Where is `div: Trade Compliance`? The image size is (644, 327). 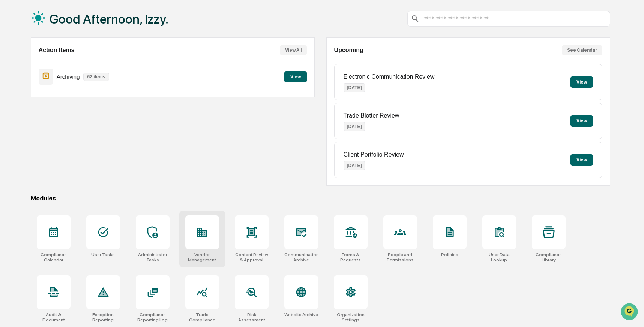 div: Trade Compliance is located at coordinates (202, 318).